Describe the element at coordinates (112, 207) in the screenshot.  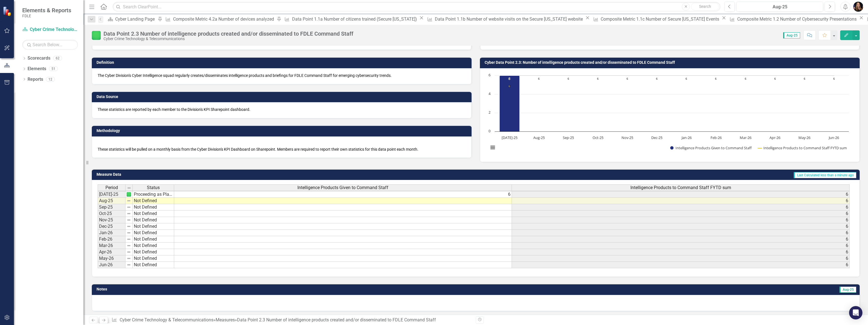
I see `td: Sep-25` at that location.